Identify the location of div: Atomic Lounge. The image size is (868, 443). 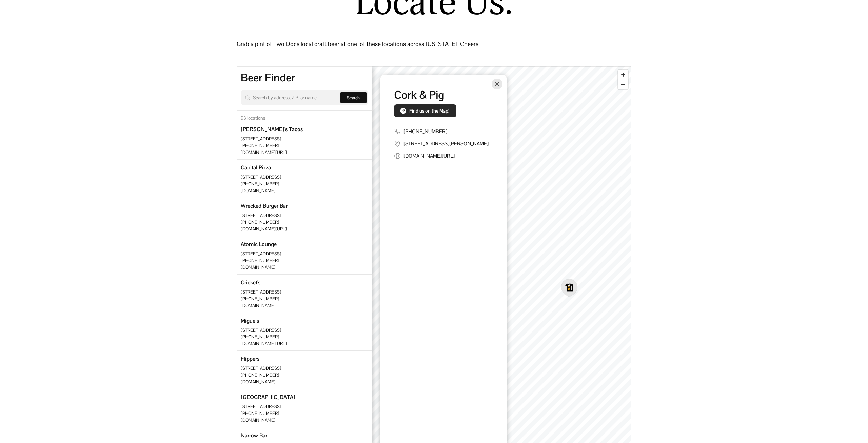
(259, 244).